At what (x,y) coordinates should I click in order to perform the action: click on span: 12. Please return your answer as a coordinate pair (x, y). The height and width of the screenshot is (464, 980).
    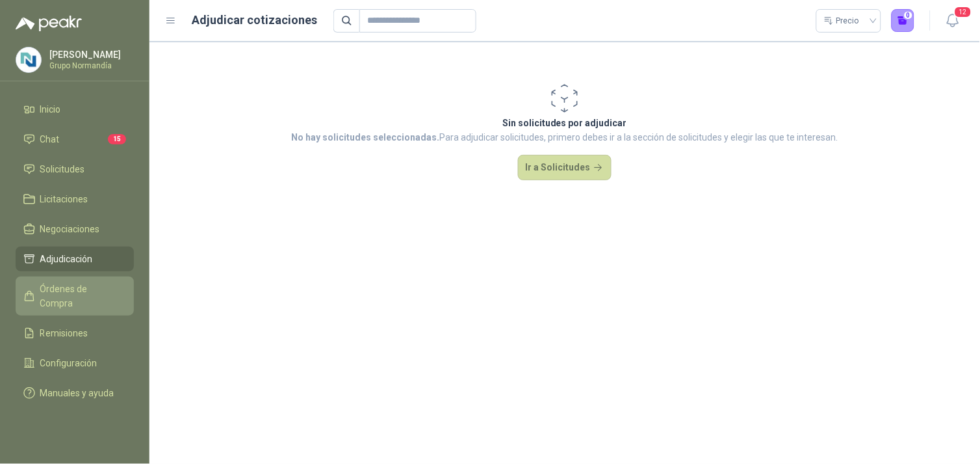
    Looking at the image, I should click on (964, 12).